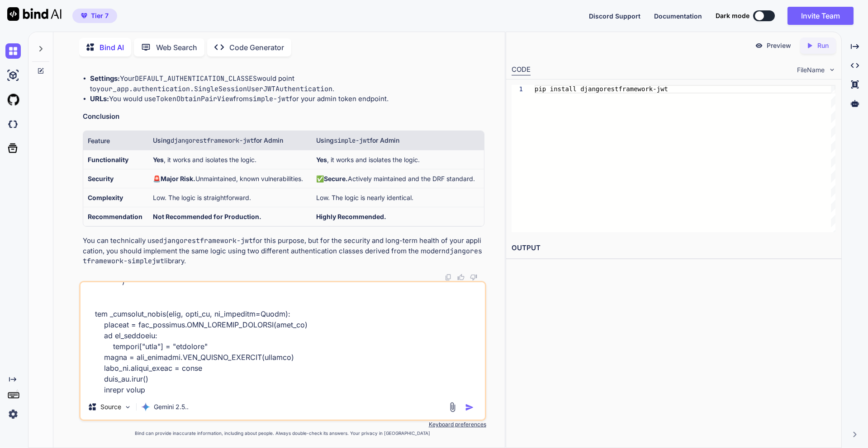  What do you see at coordinates (115, 216) in the screenshot?
I see `strong: Recommendation` at bounding box center [115, 216].